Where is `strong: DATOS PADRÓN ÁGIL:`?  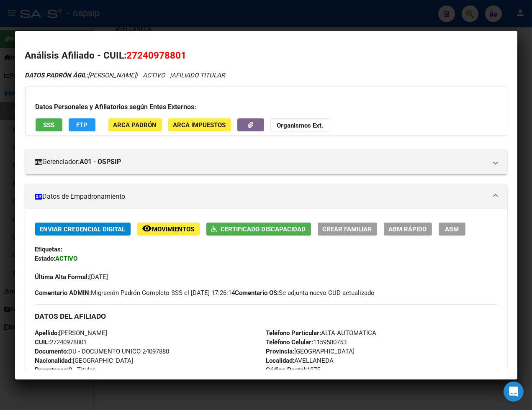 strong: DATOS PADRÓN ÁGIL: is located at coordinates (56, 75).